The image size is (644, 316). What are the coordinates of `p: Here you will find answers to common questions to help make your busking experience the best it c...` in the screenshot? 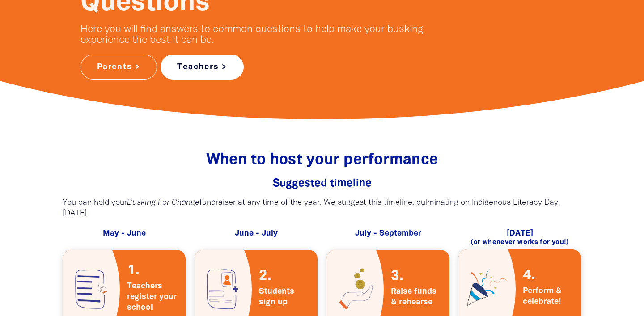 It's located at (258, 35).